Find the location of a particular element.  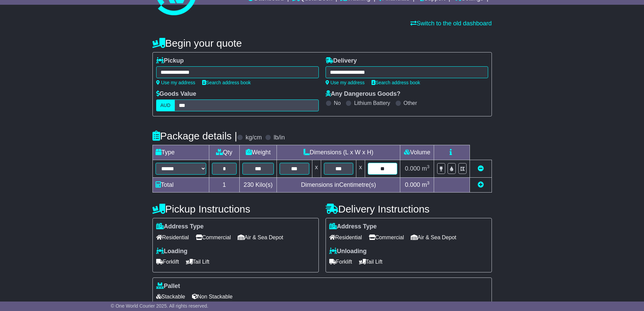

a: Remove this item is located at coordinates (480, 168).